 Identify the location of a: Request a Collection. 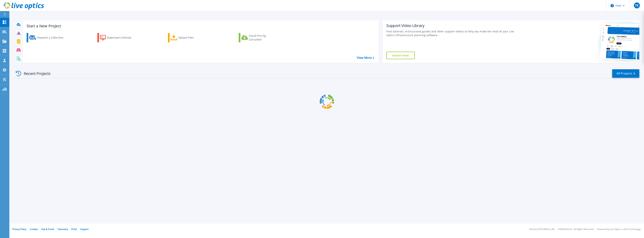
(48, 38).